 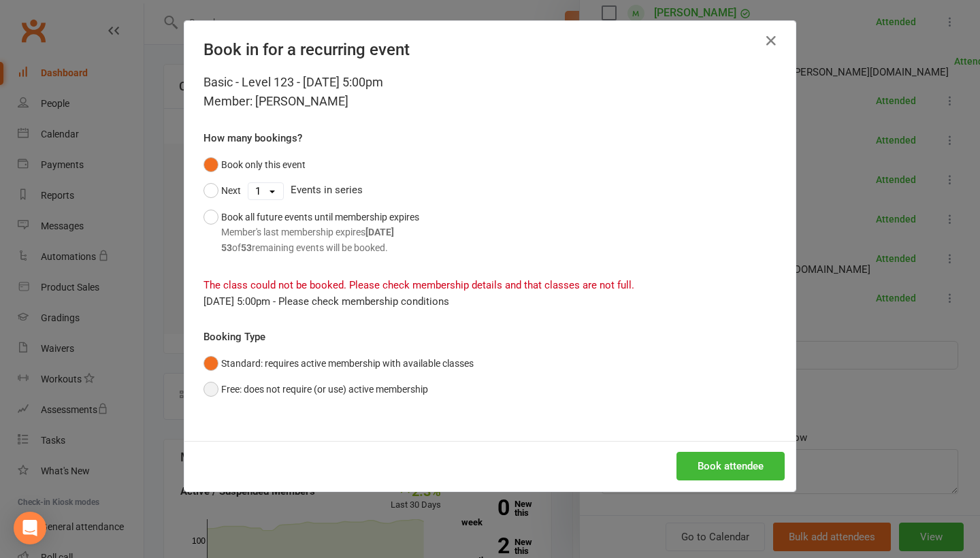 I want to click on div: of remaining events will be booked., so click(x=320, y=248).